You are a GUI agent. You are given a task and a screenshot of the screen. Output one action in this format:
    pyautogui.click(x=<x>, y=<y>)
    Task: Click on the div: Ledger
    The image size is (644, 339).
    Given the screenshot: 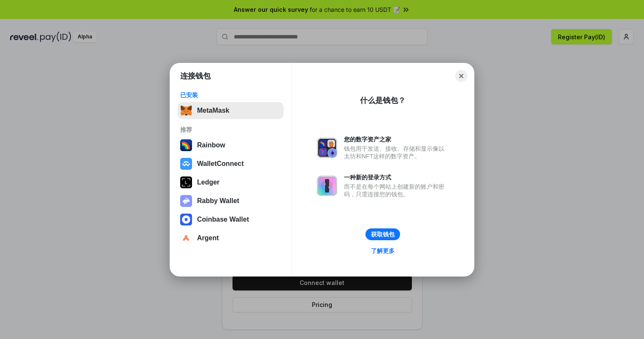 What is the action you would take?
    pyautogui.click(x=208, y=182)
    